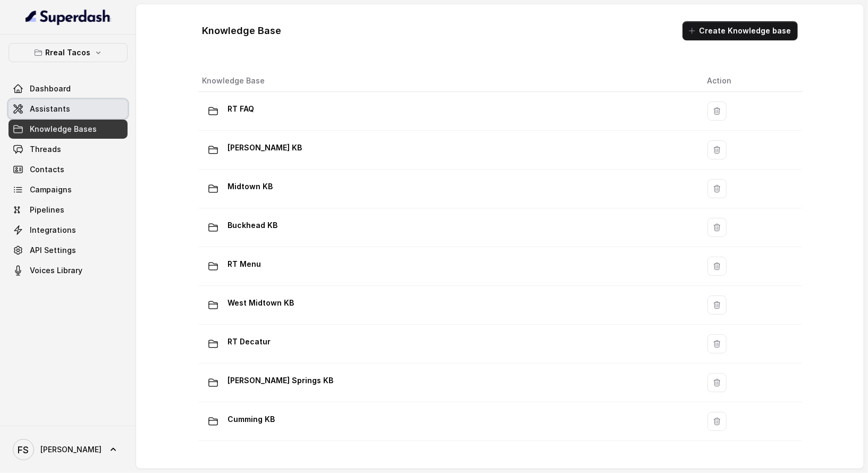  I want to click on span: Pipelines, so click(47, 210).